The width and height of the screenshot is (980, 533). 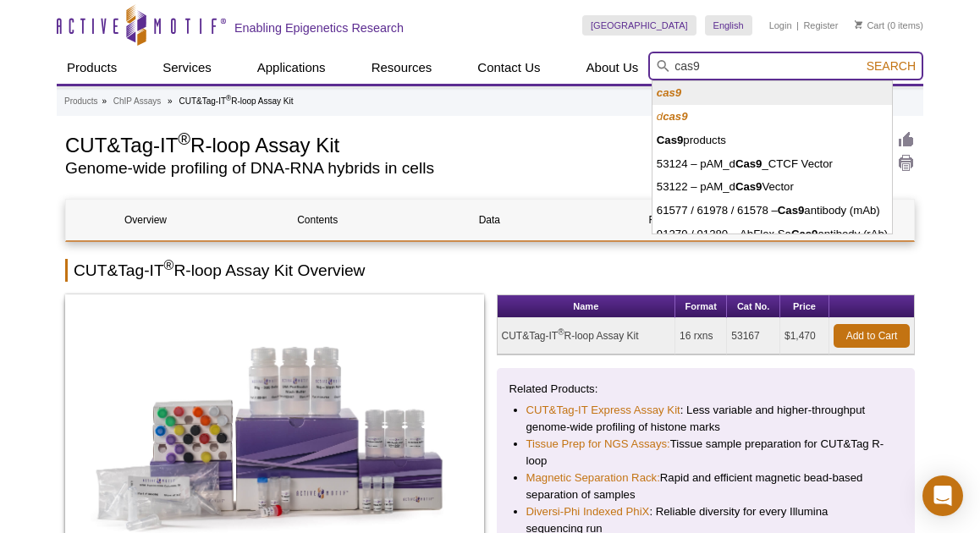 What do you see at coordinates (891, 66) in the screenshot?
I see `span: Search` at bounding box center [891, 66].